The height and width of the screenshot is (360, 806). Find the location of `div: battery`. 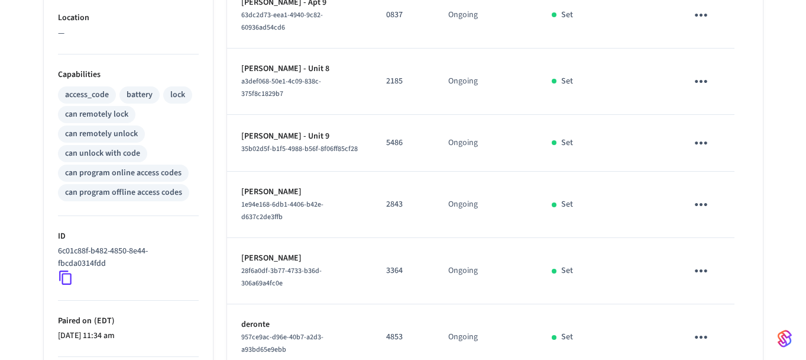

div: battery is located at coordinates (140, 95).